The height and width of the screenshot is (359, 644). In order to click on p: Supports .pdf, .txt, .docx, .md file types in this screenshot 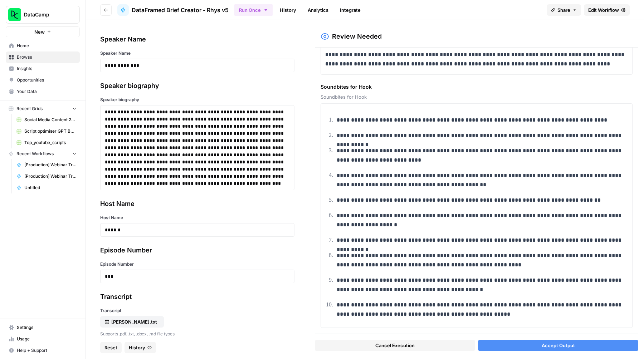, I will do `click(197, 334)`.